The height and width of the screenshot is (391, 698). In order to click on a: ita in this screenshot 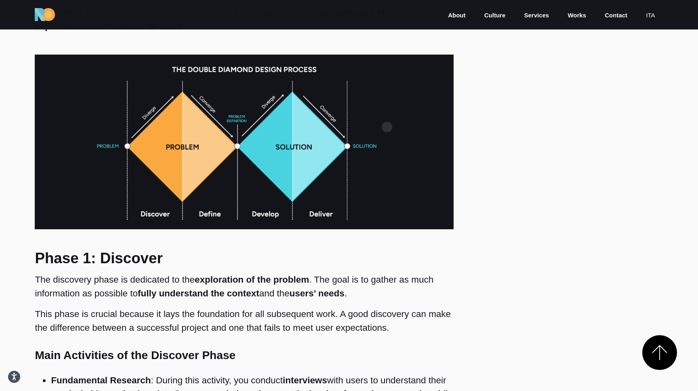, I will do `click(651, 15)`.